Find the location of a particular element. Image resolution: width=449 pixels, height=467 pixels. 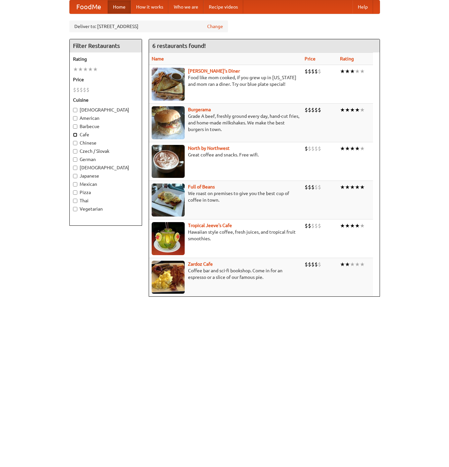

input: Vegetarian is located at coordinates (75, 209).